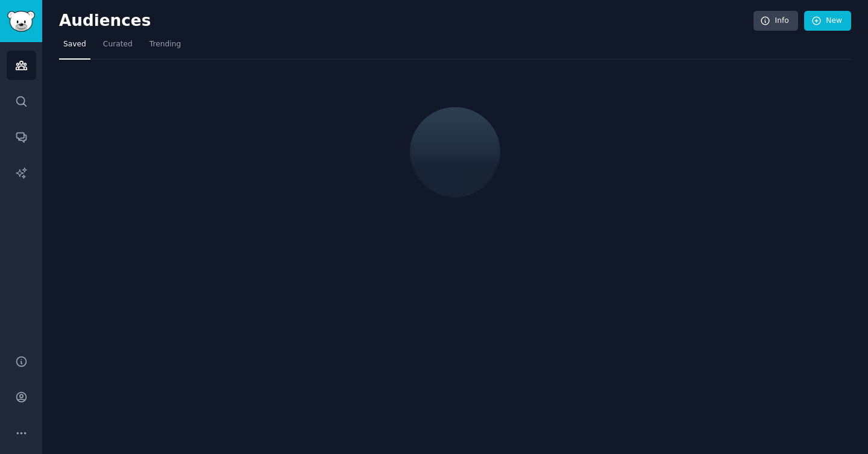 The height and width of the screenshot is (454, 868). I want to click on a: New, so click(828, 21).